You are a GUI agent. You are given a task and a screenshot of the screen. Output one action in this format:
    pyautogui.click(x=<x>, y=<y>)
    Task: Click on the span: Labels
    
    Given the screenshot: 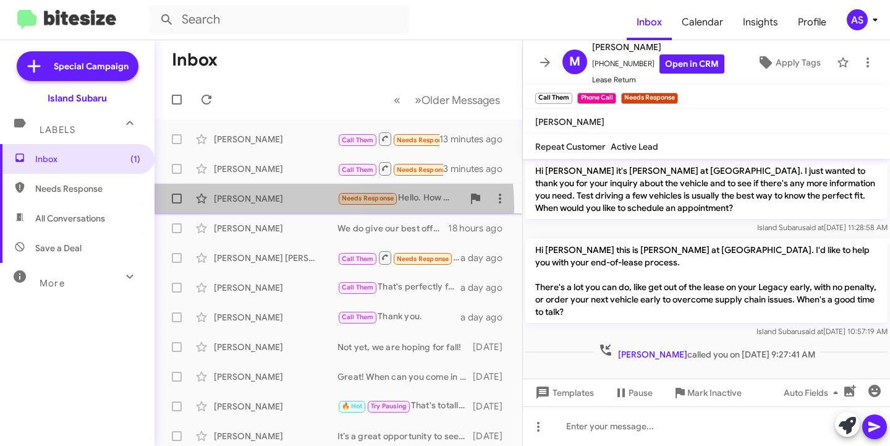 What is the action you would take?
    pyautogui.click(x=57, y=130)
    